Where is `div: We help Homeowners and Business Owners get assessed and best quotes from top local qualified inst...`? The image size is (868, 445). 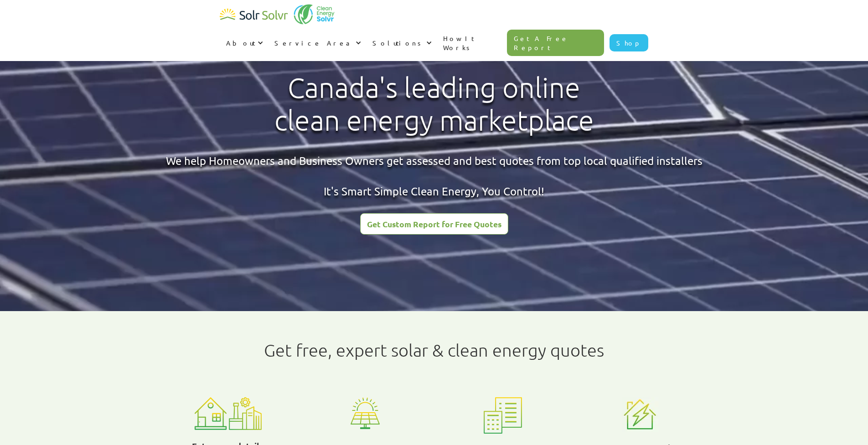
div: We help Homeowners and Business Owners get assessed and best quotes from top local qualified inst... is located at coordinates (434, 176).